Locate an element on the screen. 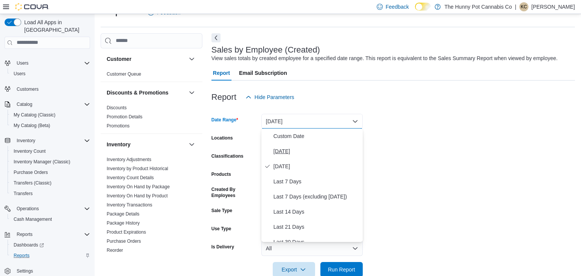 Image resolution: width=581 pixels, height=276 pixels. span: Discounts is located at coordinates (116, 108).